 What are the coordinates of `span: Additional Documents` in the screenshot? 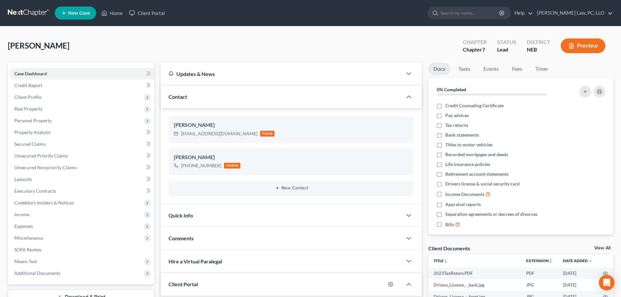 It's located at (37, 273).